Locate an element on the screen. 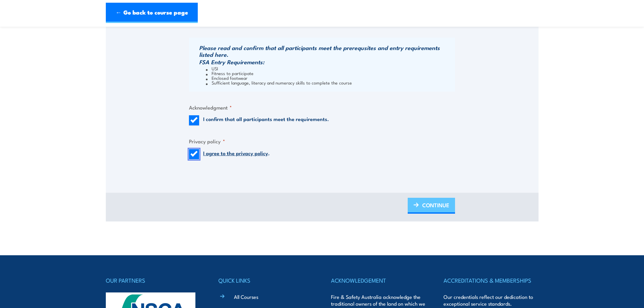 This screenshot has height=308, width=644. li: USI is located at coordinates (330, 68).